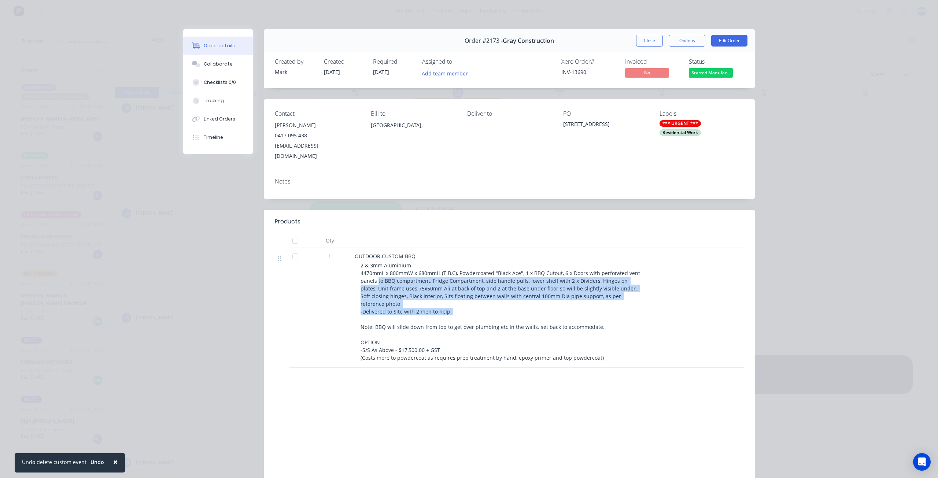  What do you see at coordinates (97, 462) in the screenshot?
I see `button: Undo` at bounding box center [97, 462].